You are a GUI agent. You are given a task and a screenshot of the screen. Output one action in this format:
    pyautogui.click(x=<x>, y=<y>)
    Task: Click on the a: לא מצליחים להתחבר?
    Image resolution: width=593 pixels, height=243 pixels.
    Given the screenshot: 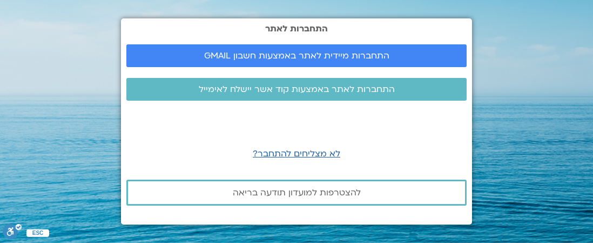 What is the action you would take?
    pyautogui.click(x=297, y=153)
    